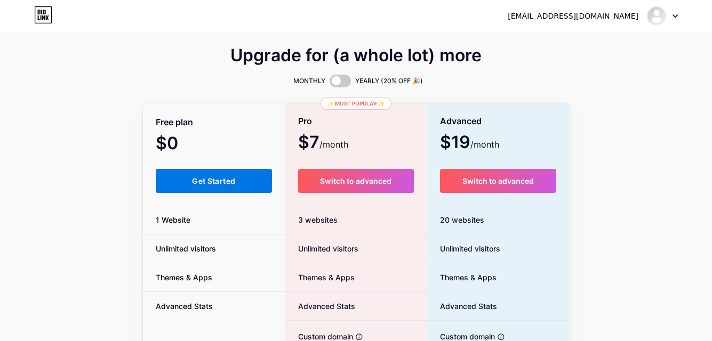 The image size is (712, 341). Describe the element at coordinates (461, 121) in the screenshot. I see `span: Advanced` at that location.